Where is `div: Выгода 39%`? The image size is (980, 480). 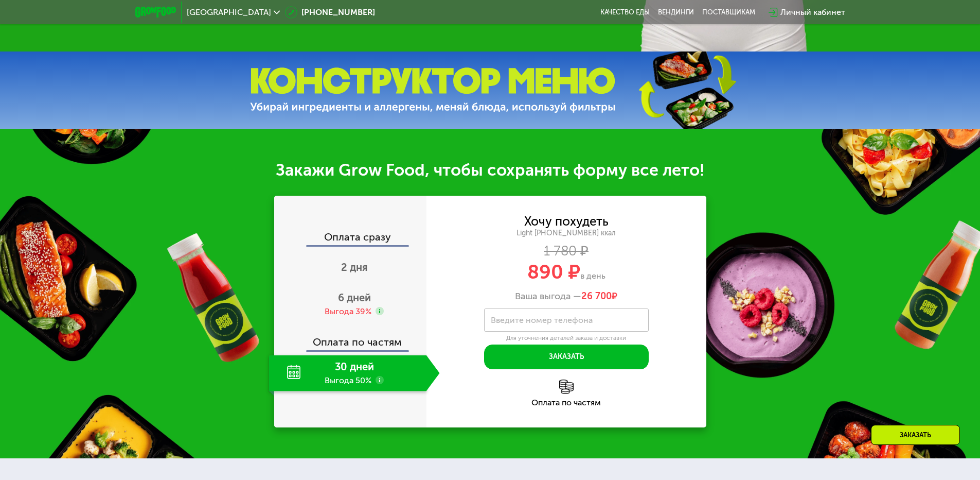
div: Выгода 39% is located at coordinates (347, 312).